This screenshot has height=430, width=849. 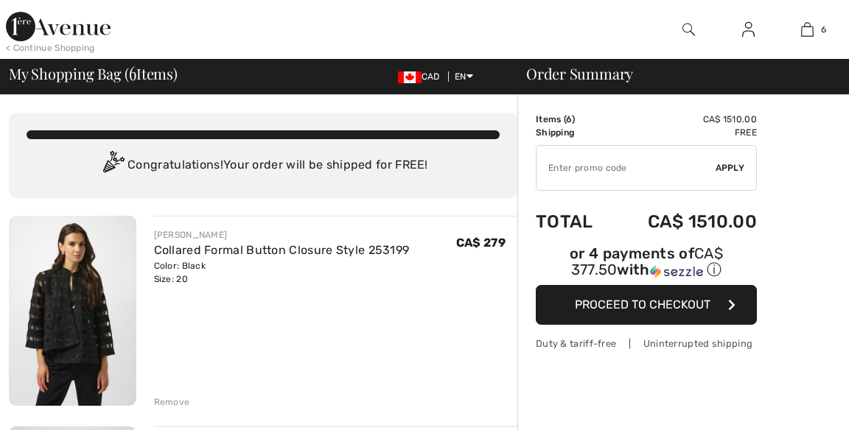 I want to click on span: CA$ 377.50, so click(x=647, y=262).